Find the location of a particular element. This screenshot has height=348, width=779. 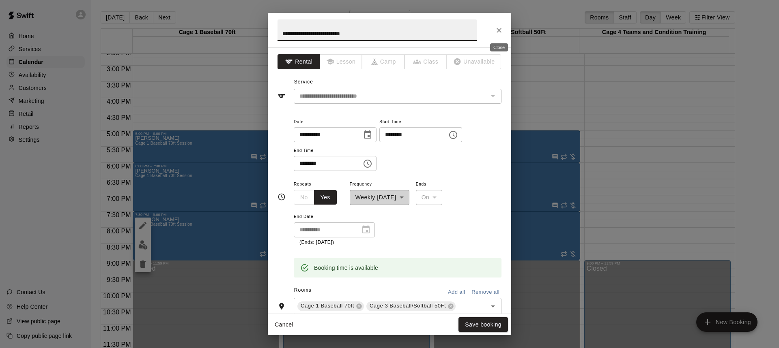

svg: Service is located at coordinates (281, 96).